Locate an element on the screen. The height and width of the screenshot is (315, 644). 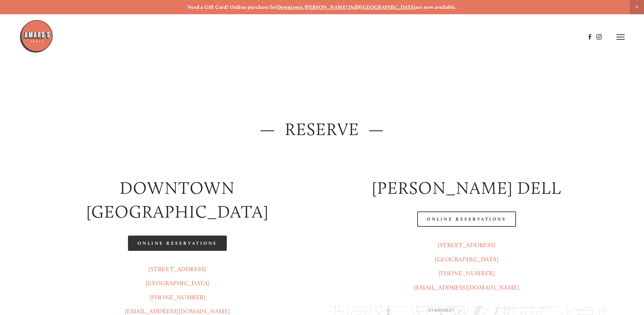
strong: Need a Gift Card? Online purchase for is located at coordinates (232, 7).